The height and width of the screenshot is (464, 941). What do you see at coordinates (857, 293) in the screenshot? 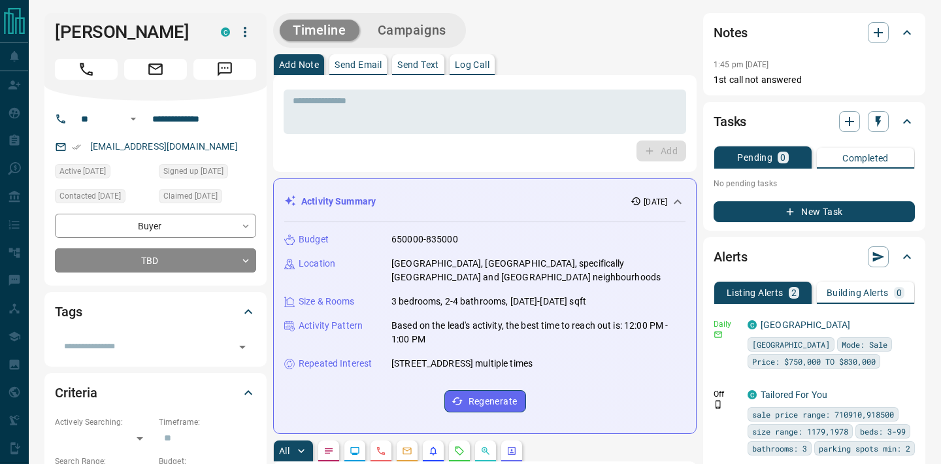
I see `p: Building Alerts` at bounding box center [857, 293].